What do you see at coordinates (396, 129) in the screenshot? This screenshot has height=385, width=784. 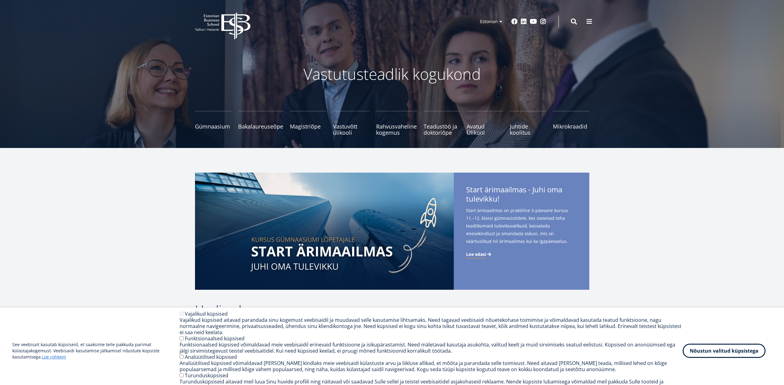 I see `span: Rahvusvaheline kogemus` at bounding box center [396, 129].